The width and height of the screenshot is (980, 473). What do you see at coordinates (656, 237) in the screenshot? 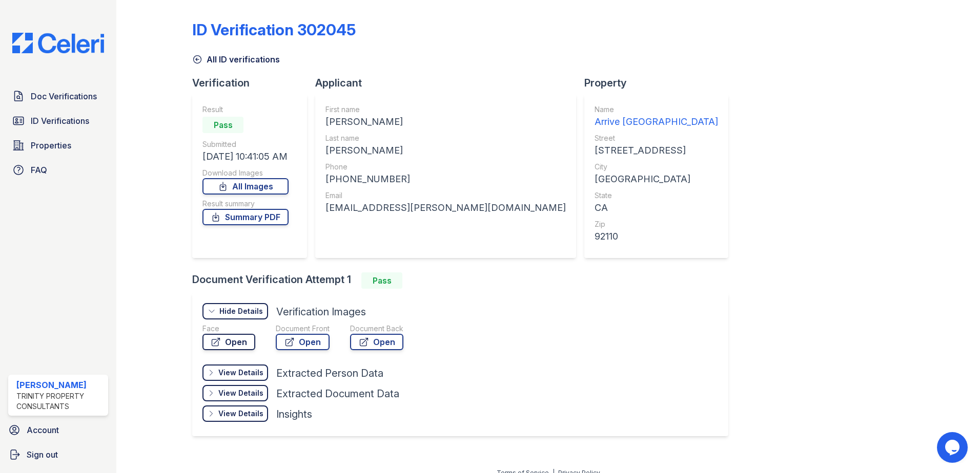
I see `div: 92110` at bounding box center [656, 237].